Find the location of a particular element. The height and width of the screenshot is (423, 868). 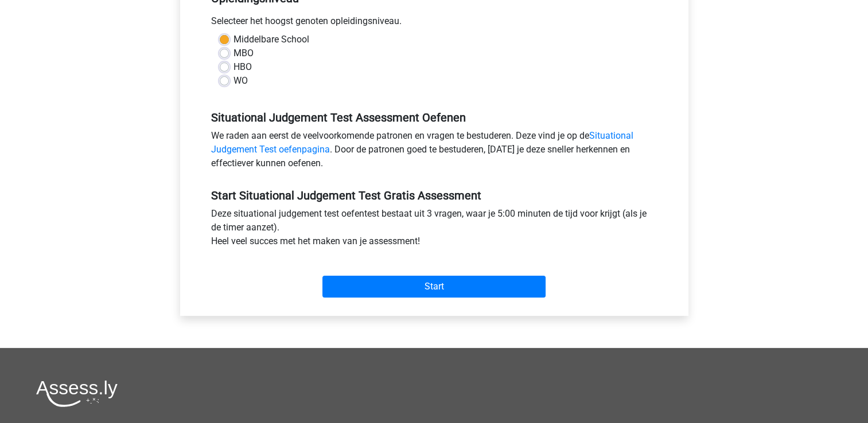

div: Deze situational judgement test oefentest bestaat uit 3 vragen, waar je 5:00 minuten de tijd voor... is located at coordinates (435, 230).